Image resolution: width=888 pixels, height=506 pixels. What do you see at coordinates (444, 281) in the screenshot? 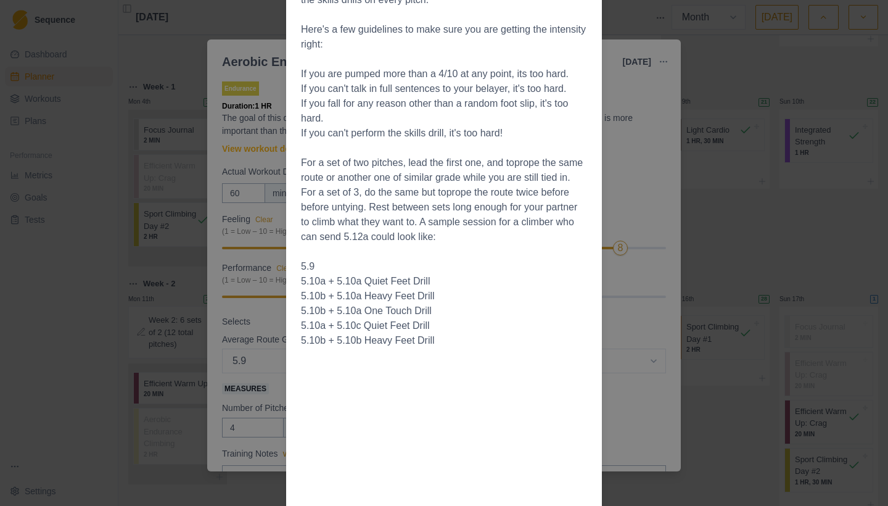
I see `li: 5.10a + 5.10a Quiet Feet Drill` at bounding box center [444, 281].